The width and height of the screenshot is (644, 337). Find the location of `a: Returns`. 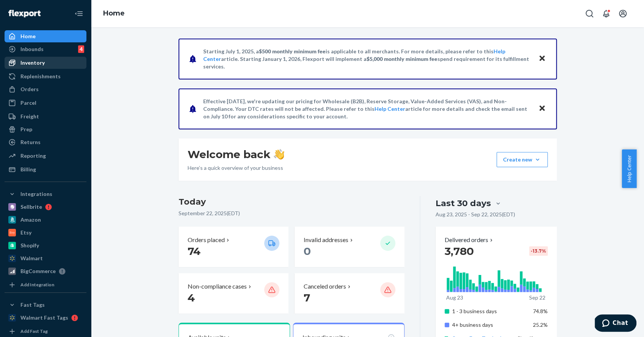

a: Returns is located at coordinates (45, 142).